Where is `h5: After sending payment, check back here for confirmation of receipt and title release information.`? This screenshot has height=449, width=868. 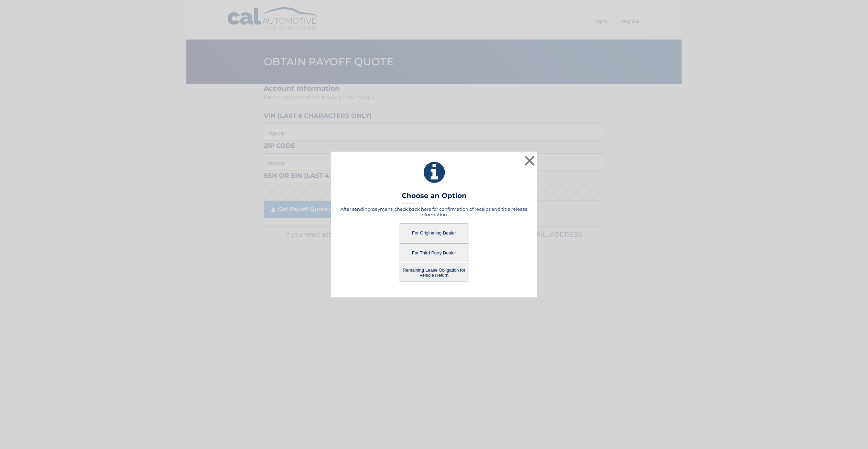 h5: After sending payment, check back here for confirmation of receipt and title release information. is located at coordinates (434, 212).